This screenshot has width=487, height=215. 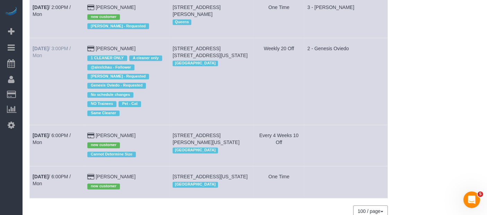 I want to click on span: @alexlchau - Follower, so click(x=111, y=67).